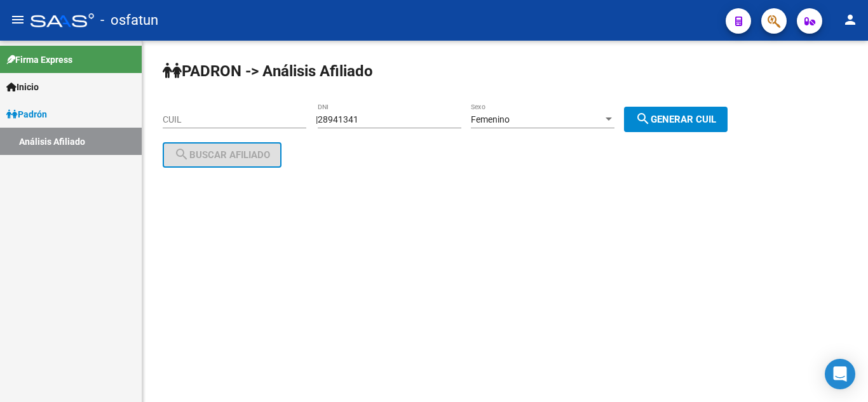  Describe the element at coordinates (490, 119) in the screenshot. I see `span: Femenino` at that location.